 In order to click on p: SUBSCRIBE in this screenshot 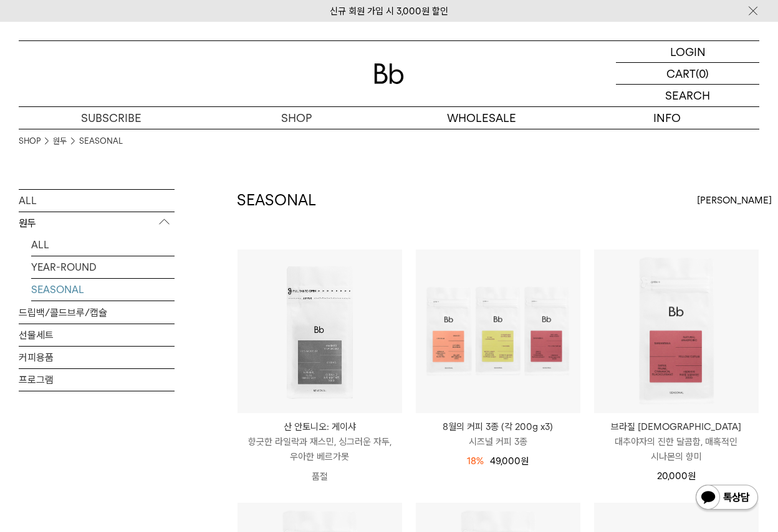, I will do `click(111, 118)`.